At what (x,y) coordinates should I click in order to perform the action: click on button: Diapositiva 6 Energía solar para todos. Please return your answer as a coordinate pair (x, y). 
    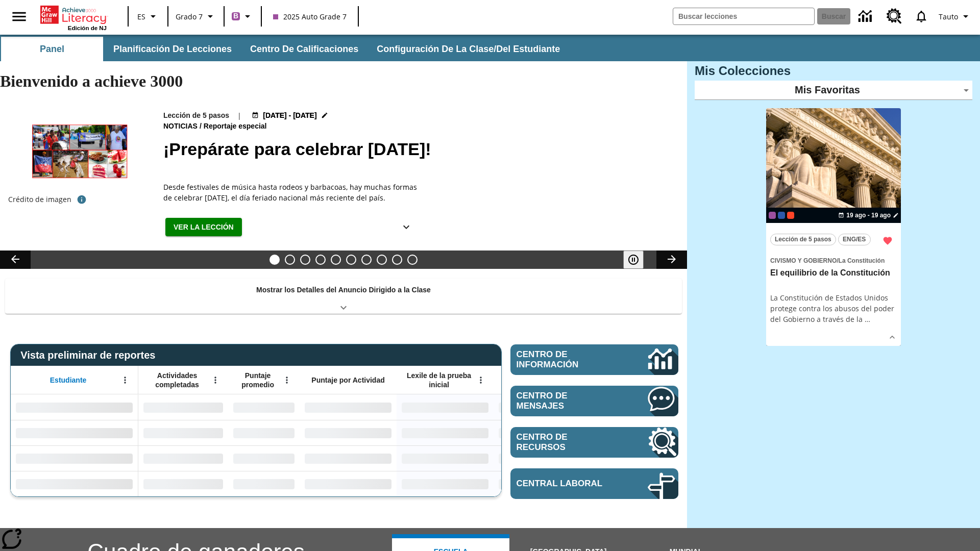
    Looking at the image, I should click on (351, 260).